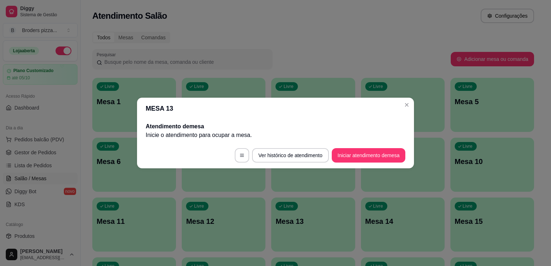  What do you see at coordinates (368, 155) in the screenshot?
I see `button: Iniciar atendimento demesa` at bounding box center [368, 155].